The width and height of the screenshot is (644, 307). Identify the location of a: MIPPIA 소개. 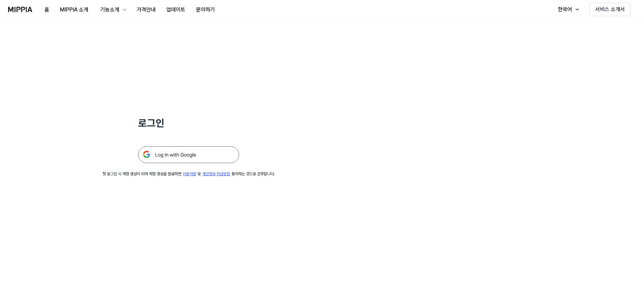
(74, 10).